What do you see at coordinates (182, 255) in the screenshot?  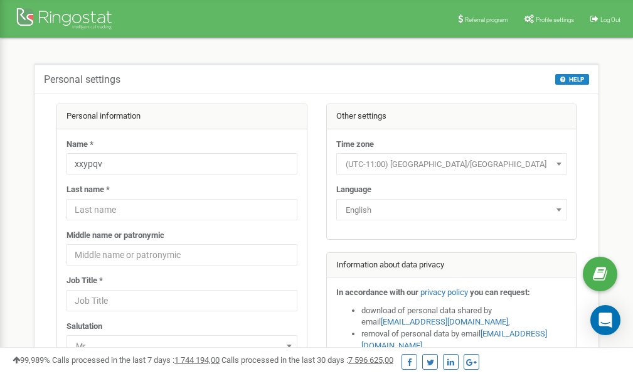 I see `input: Middle name or patronymic` at bounding box center [182, 255].